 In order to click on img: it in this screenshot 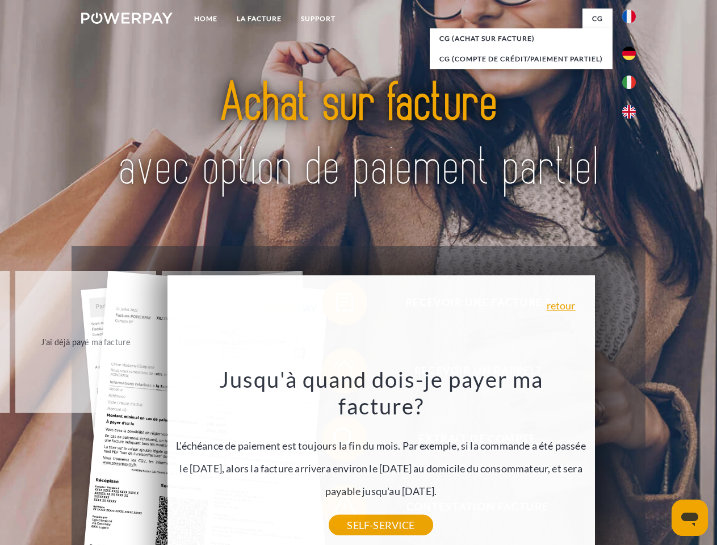, I will do `click(629, 82)`.